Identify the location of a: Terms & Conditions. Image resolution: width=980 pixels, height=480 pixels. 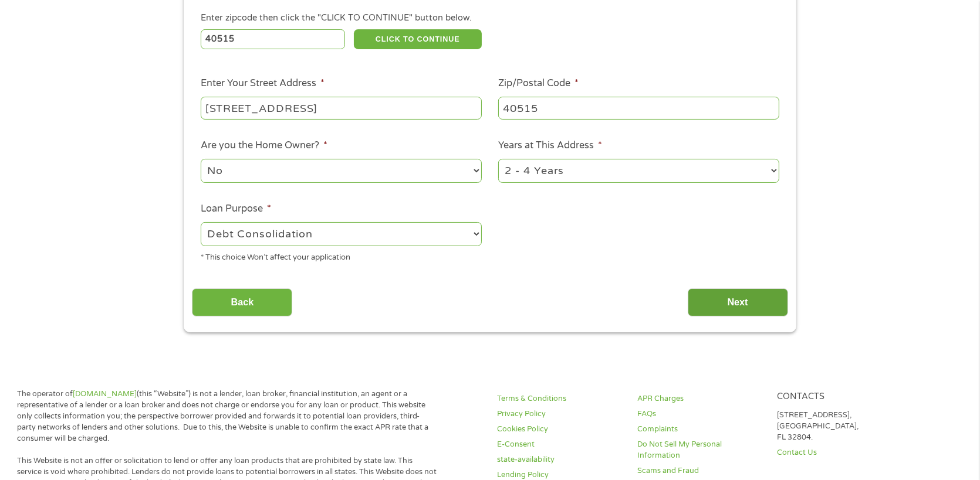
(560, 398).